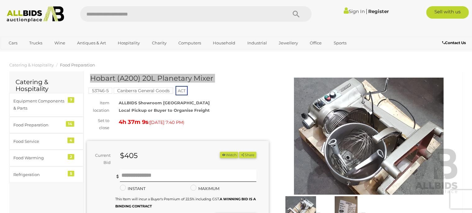 The height and width of the screenshot is (213, 472). I want to click on div: Set to close, so click(98, 124).